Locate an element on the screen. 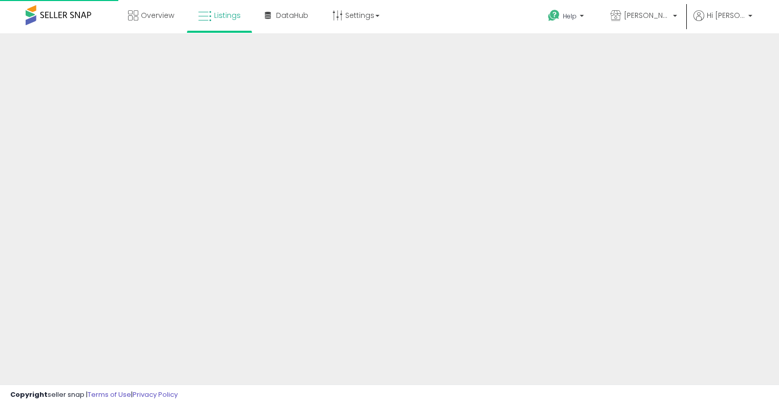  a: Privacy Policy is located at coordinates (155, 394).